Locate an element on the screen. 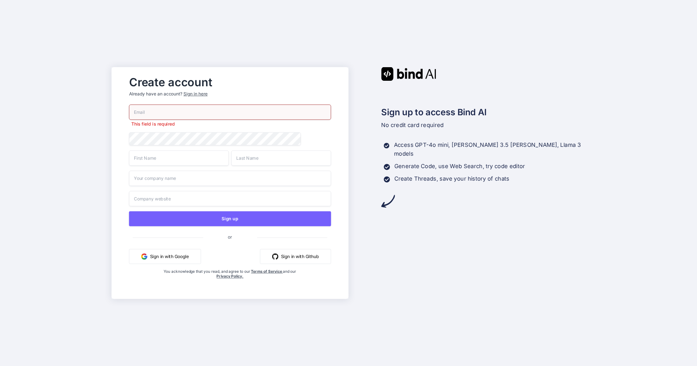 Image resolution: width=697 pixels, height=366 pixels. button: Sign in with Google is located at coordinates (165, 256).